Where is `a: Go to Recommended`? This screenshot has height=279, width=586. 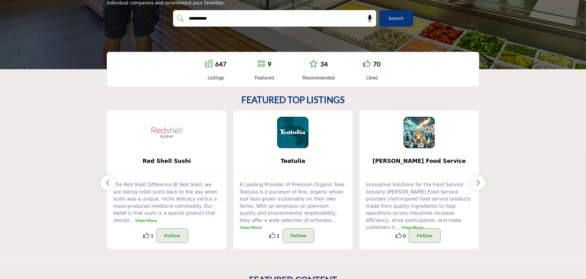 a: Go to Recommended is located at coordinates (314, 64).